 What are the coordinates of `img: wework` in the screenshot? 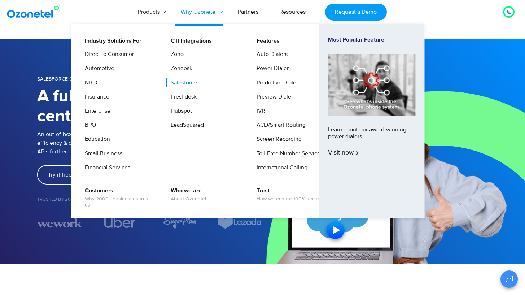 It's located at (60, 222).